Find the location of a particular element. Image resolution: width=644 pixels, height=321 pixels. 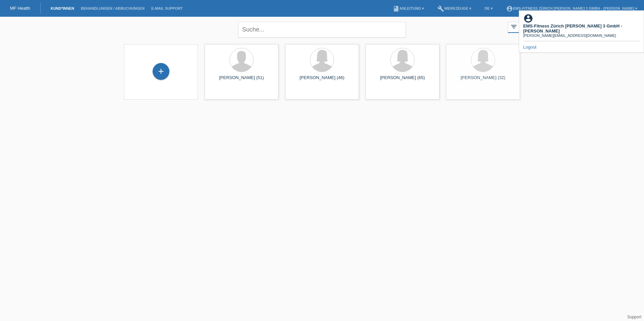

input: Suche... is located at coordinates (322, 30).